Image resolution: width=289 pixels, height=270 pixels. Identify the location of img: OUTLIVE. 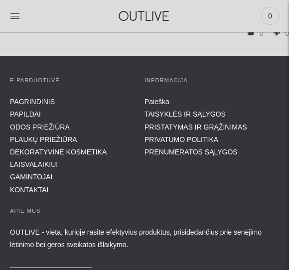
(144, 15).